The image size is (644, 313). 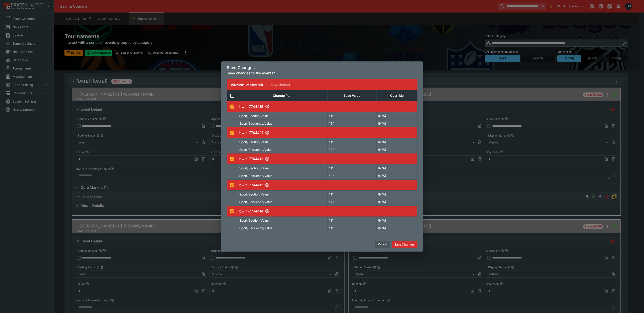 I want to click on svg: Christopher Alvidrez vs Eliezer Kubanza, so click(x=268, y=159).